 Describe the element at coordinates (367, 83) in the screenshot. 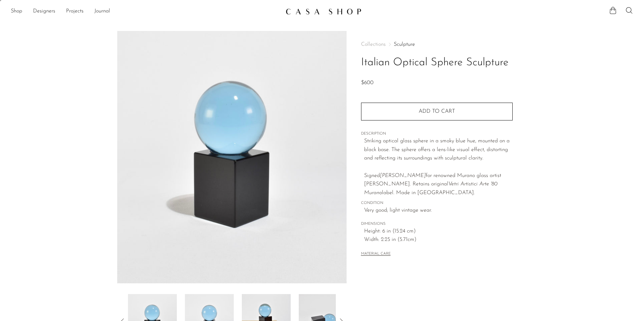

I see `span: $600` at that location.